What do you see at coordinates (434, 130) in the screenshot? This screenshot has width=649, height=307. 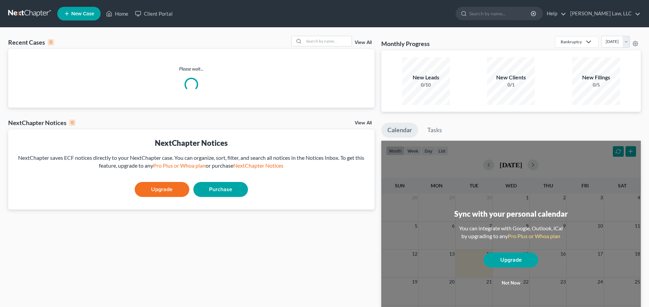 I see `a: Tasks` at bounding box center [434, 130].